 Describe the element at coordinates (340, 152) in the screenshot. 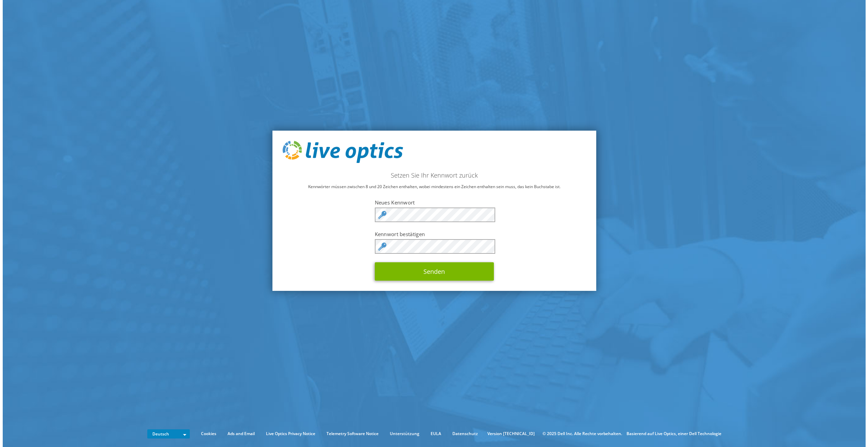

I see `img: live_optics_svg.svg` at that location.